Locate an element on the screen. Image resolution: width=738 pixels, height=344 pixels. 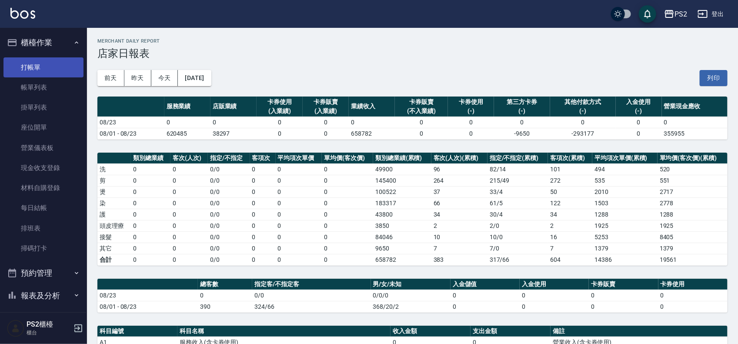
div: 其他付款方式 is located at coordinates (583, 102).